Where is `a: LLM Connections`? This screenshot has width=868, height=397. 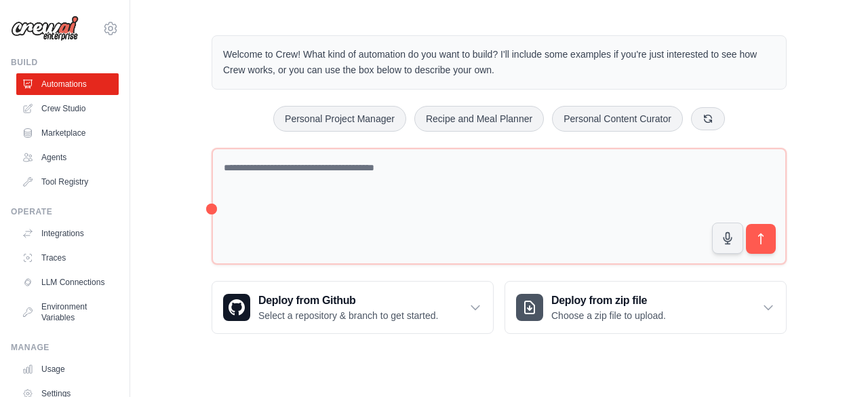 a: LLM Connections is located at coordinates (67, 282).